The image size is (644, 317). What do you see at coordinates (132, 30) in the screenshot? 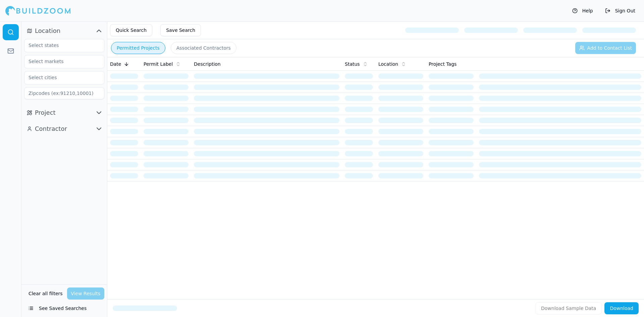
I see `button: Quick Search` at bounding box center [132, 30].